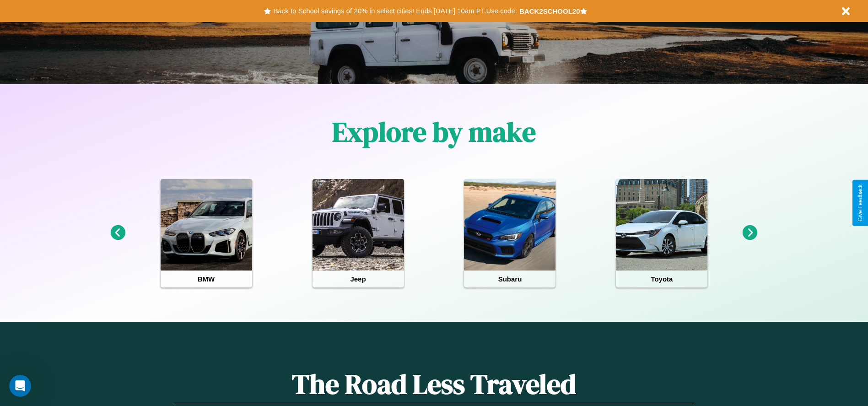 This screenshot has width=868, height=406. What do you see at coordinates (510, 279) in the screenshot?
I see `h4: Subaru` at bounding box center [510, 279].